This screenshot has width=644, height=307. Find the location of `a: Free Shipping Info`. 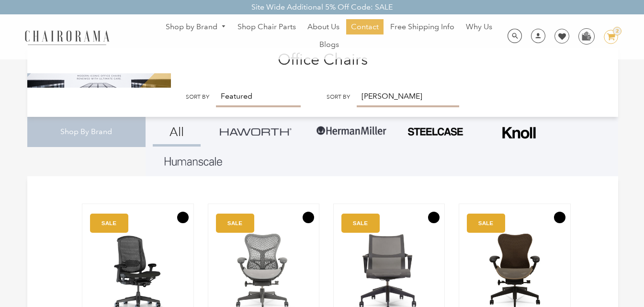

a: Free Shipping Info is located at coordinates (422, 27).